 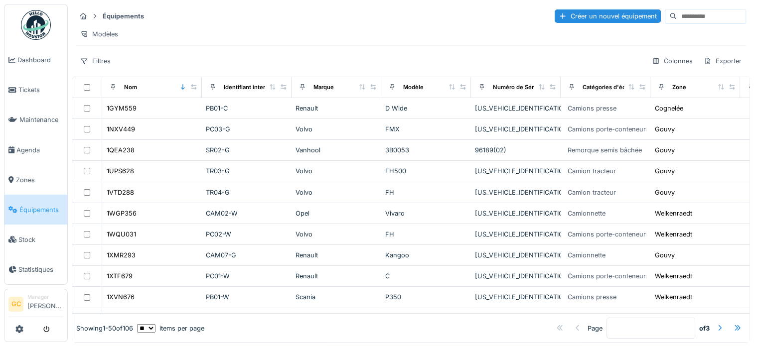 I want to click on div: Créer un nouvel équipement, so click(x=607, y=16).